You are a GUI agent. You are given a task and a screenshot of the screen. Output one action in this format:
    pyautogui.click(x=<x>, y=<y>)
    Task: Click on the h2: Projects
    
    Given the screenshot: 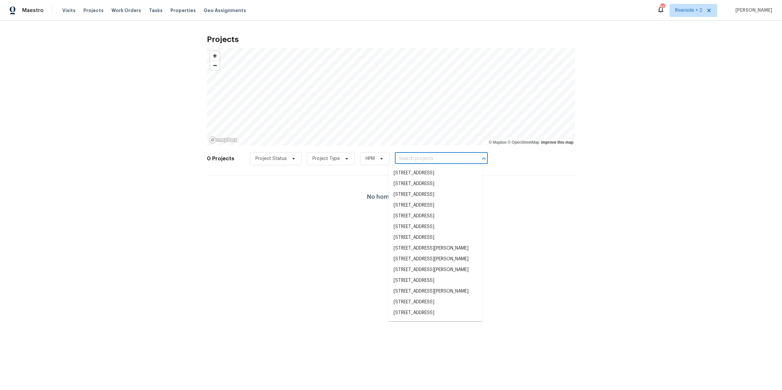 What is the action you would take?
    pyautogui.click(x=391, y=39)
    